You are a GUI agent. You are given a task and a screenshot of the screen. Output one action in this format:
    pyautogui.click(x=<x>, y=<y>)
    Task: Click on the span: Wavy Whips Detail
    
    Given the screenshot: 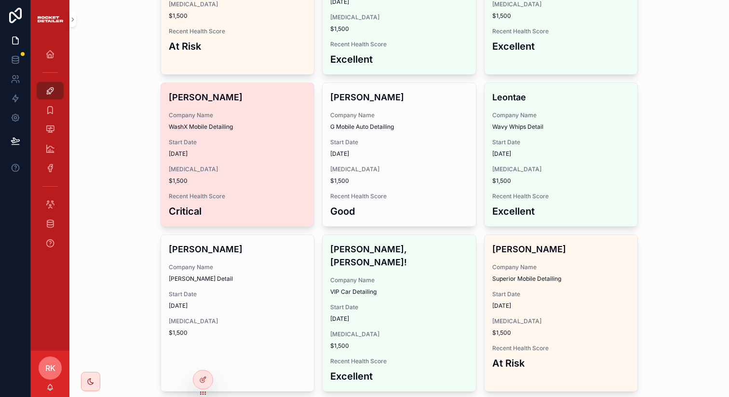 What is the action you would take?
    pyautogui.click(x=561, y=127)
    